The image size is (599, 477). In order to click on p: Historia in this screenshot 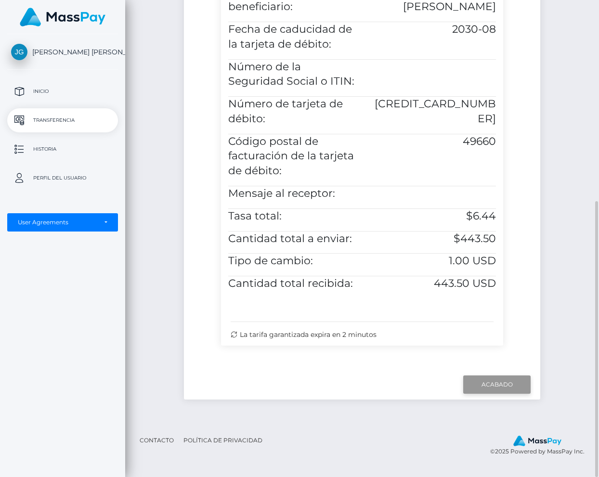, I will do `click(63, 149)`.